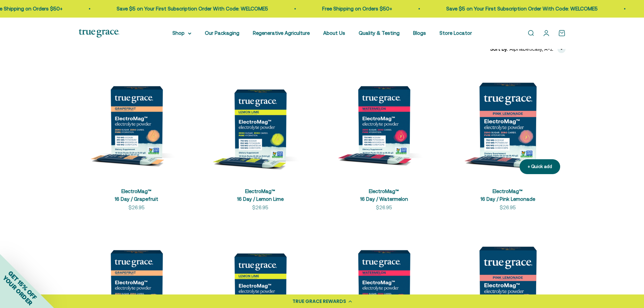 The width and height of the screenshot is (644, 308). Describe the element at coordinates (540, 166) in the screenshot. I see `button: + Quick add` at that location.